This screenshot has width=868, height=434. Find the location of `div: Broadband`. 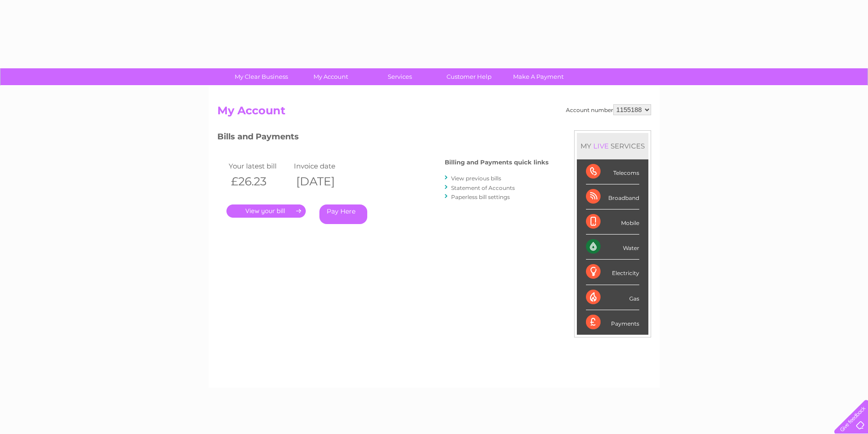

div: Broadband is located at coordinates (612, 196).